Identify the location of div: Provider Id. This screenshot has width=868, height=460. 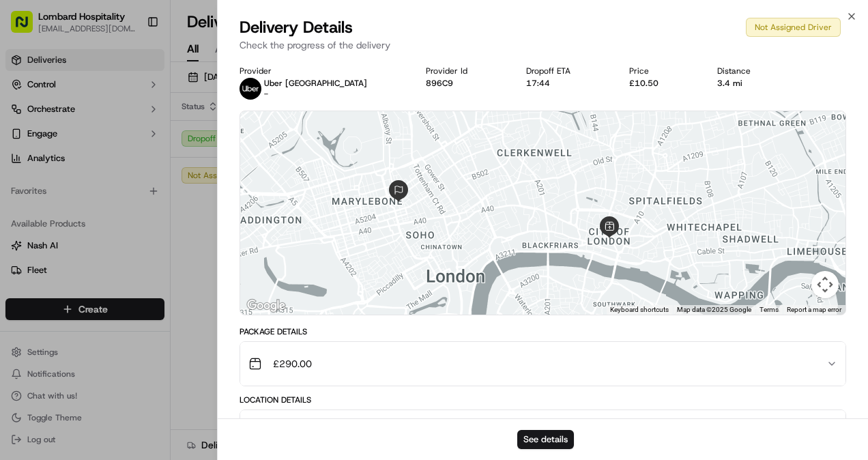
(465, 71).